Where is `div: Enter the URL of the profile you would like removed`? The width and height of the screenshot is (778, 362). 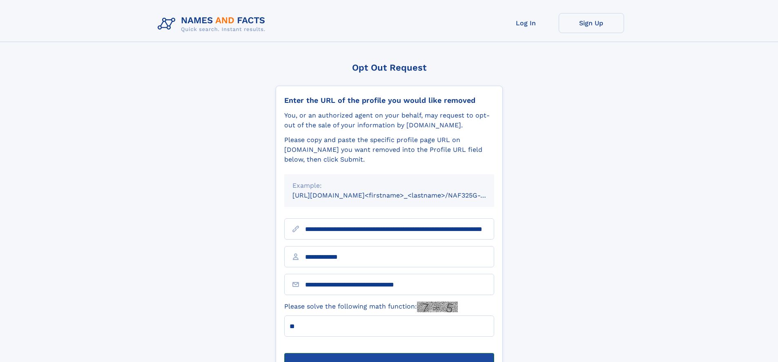
div: Enter the URL of the profile you would like removed is located at coordinates (389, 100).